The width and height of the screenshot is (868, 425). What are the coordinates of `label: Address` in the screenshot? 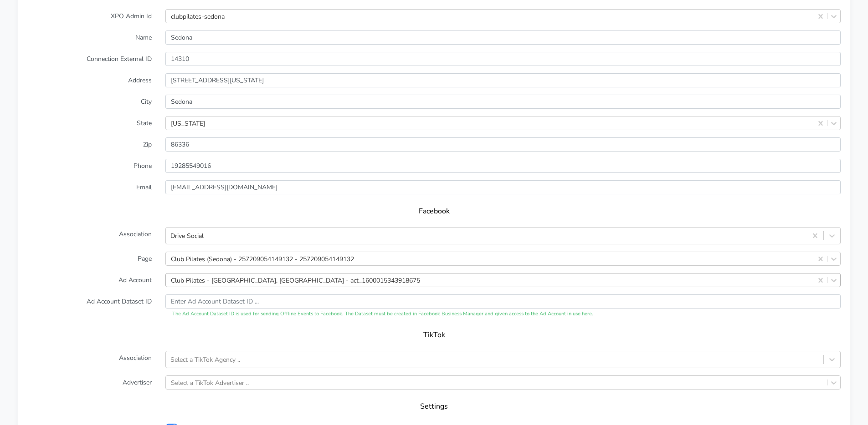 It's located at (89, 80).